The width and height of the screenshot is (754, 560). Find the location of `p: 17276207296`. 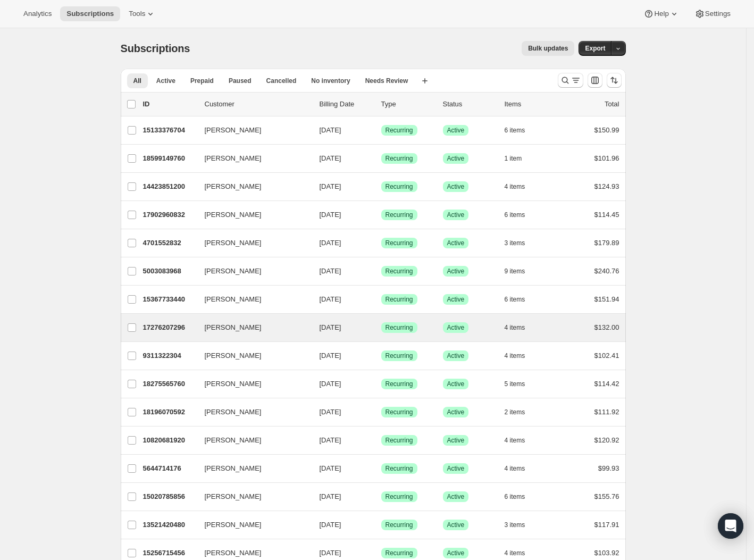

p: 17276207296 is located at coordinates (170, 328).